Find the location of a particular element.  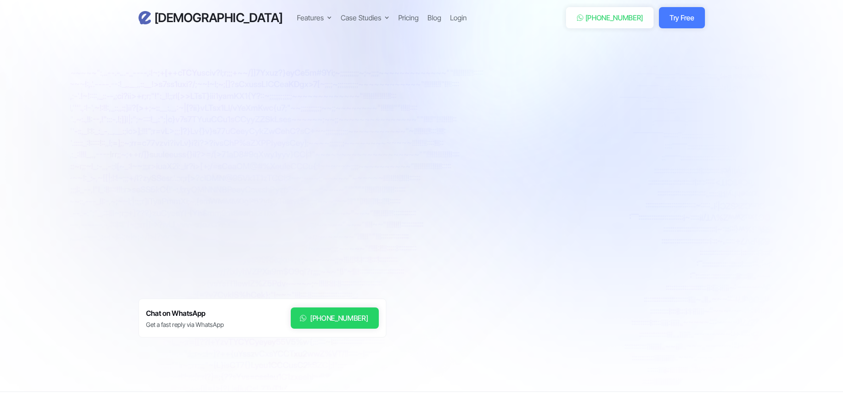

a: Blog is located at coordinates (434, 18).